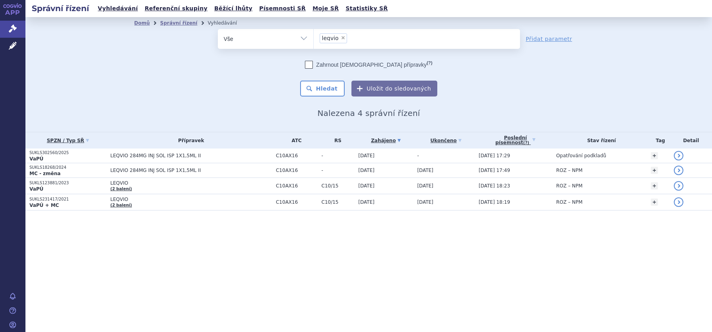  What do you see at coordinates (599, 140) in the screenshot?
I see `th: Stav řízení` at bounding box center [599, 140].